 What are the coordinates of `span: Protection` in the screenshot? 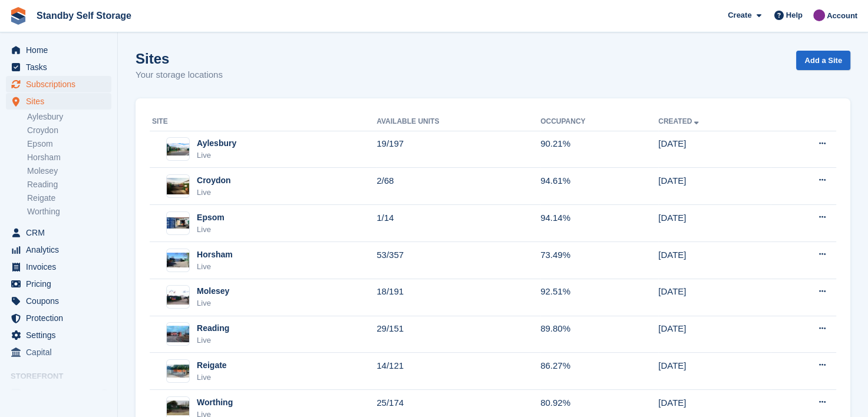 It's located at (62, 318).